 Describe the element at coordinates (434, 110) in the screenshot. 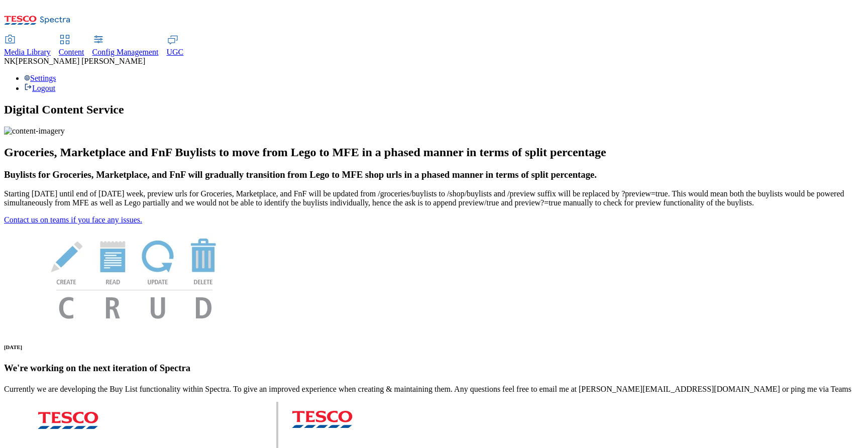

I see `h1: Digital Content Service` at that location.